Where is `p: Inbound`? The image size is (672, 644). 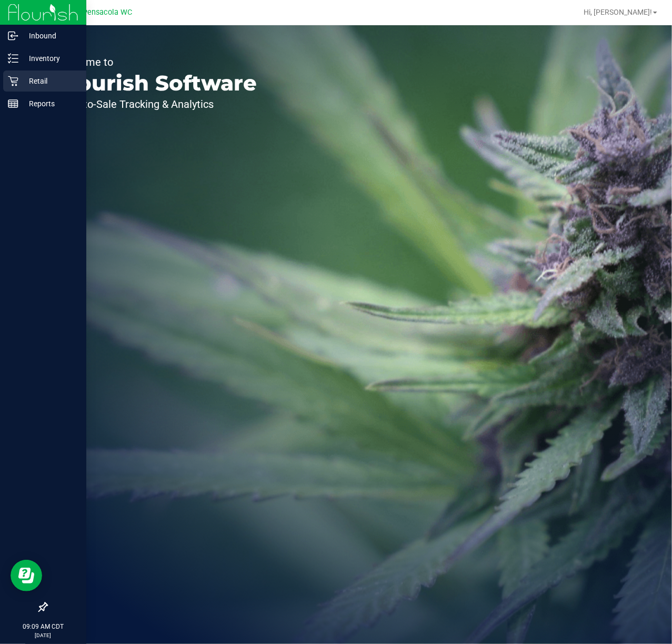
p: Inbound is located at coordinates (50, 36).